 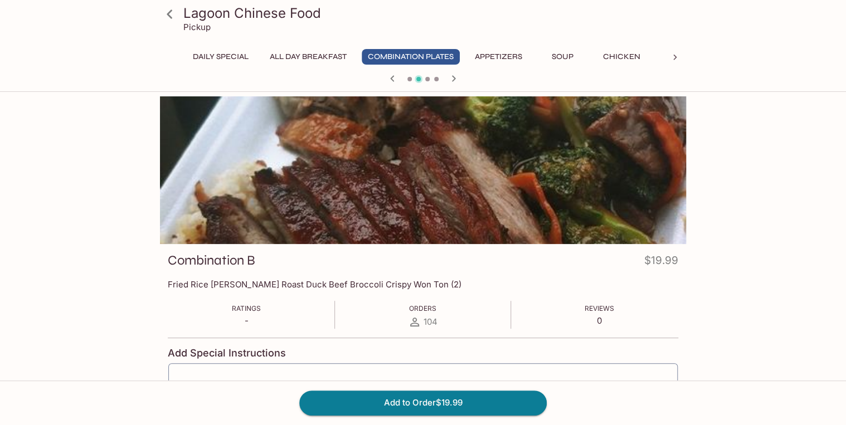 What do you see at coordinates (422, 308) in the screenshot?
I see `span: Orders` at bounding box center [422, 308].